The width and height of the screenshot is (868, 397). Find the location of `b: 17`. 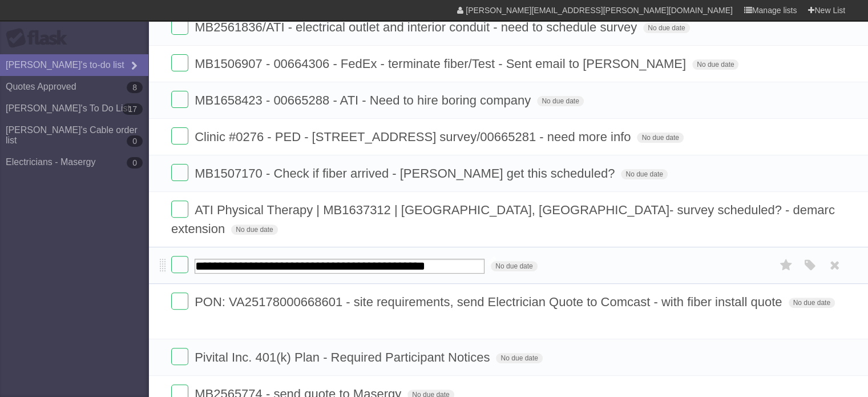

b: 17 is located at coordinates (132, 109).